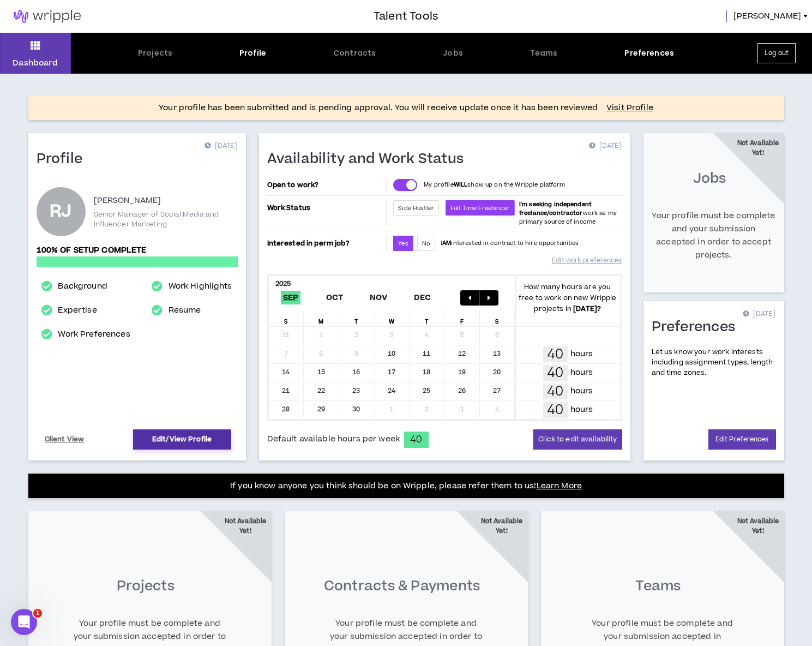 The image size is (812, 646). I want to click on div: Contracts, so click(355, 53).